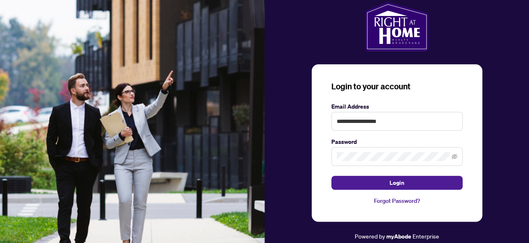 The width and height of the screenshot is (529, 243). What do you see at coordinates (397, 86) in the screenshot?
I see `h3: Login to your account` at bounding box center [397, 86].